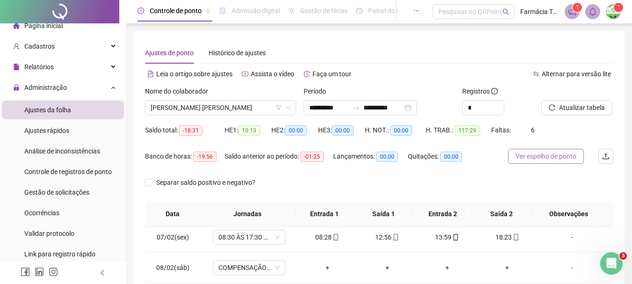 Image resolution: width=632 pixels, height=284 pixels. I want to click on span: Ajustes rápidos, so click(47, 131).